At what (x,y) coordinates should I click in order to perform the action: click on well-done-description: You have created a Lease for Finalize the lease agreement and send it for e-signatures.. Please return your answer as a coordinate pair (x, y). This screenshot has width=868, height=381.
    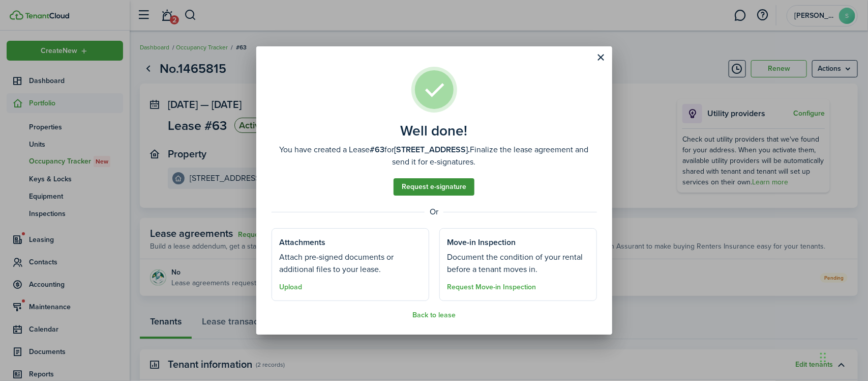
    Looking at the image, I should click on (434, 155).